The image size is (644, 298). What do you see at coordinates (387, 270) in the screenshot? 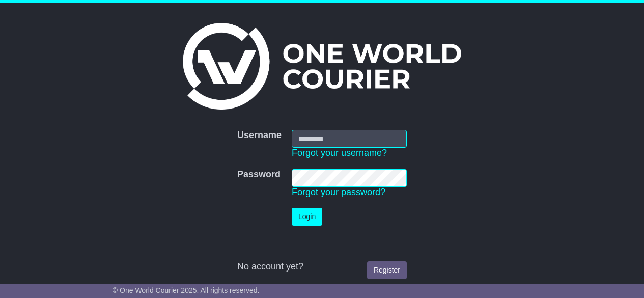
I see `a: Register` at bounding box center [387, 270].